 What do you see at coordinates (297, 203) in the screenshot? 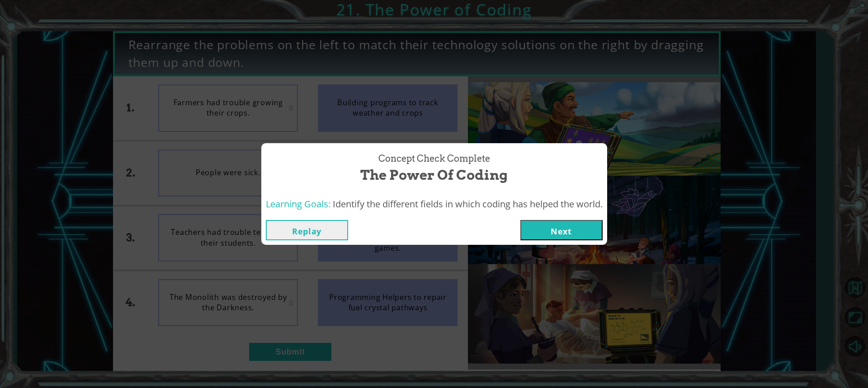
I see `span: Learning Goals:` at bounding box center [297, 203].